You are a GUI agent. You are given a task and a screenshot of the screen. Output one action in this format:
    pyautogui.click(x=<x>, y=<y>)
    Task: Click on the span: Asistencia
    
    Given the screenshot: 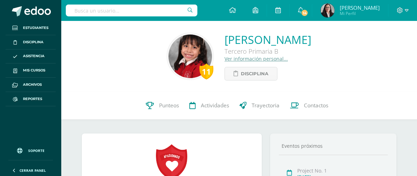 What is the action you would take?
    pyautogui.click(x=34, y=56)
    